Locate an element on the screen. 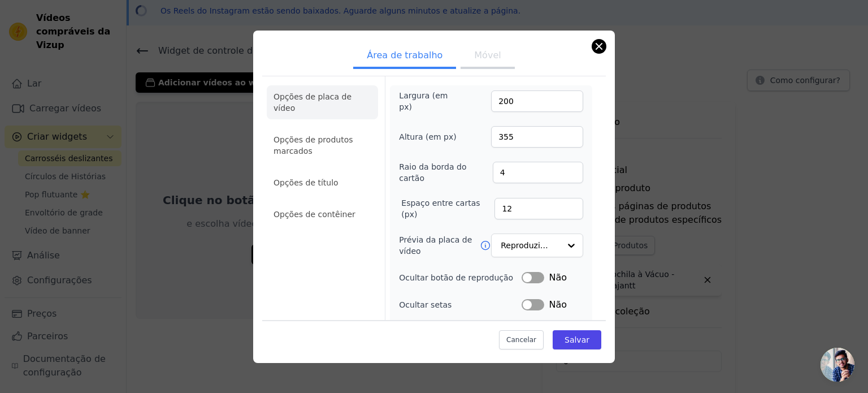  font: Ocultar setas is located at coordinates (425, 305).